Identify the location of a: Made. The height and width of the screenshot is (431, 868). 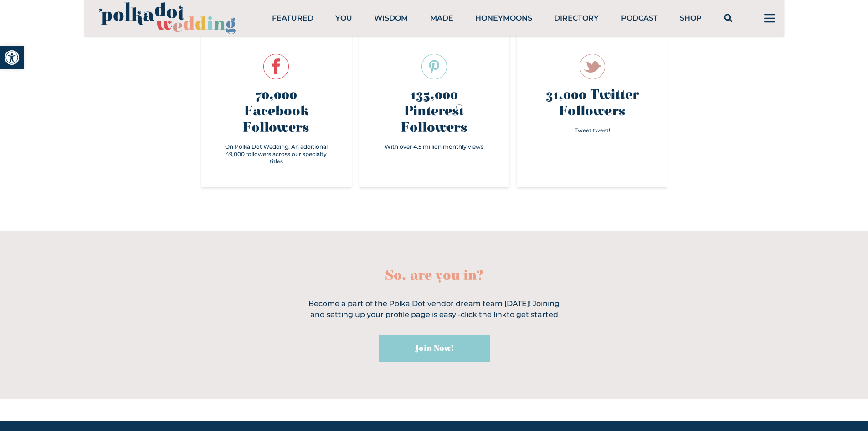
(442, 18).